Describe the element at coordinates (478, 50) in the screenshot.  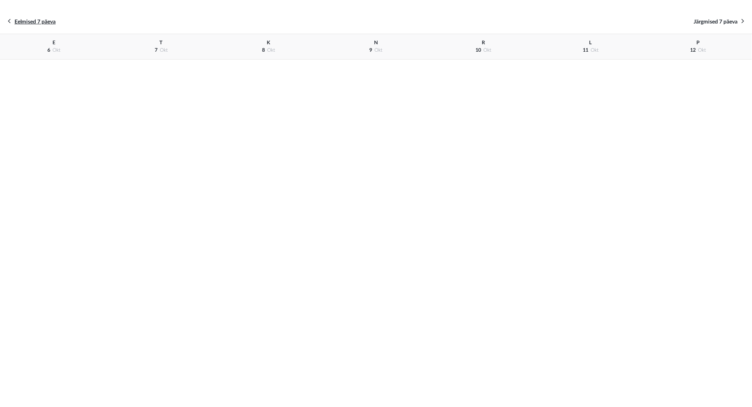
I see `span: 10` at that location.